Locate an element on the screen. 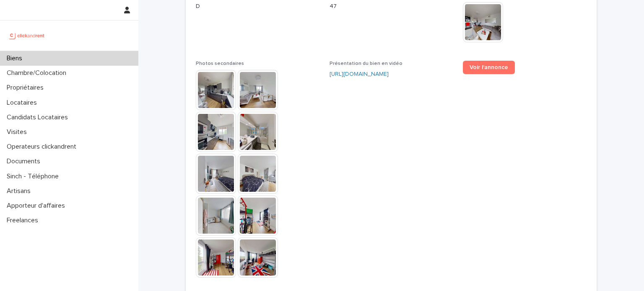  img: UCB0brd3T0yccxBKYDjQ is located at coordinates (27, 36).